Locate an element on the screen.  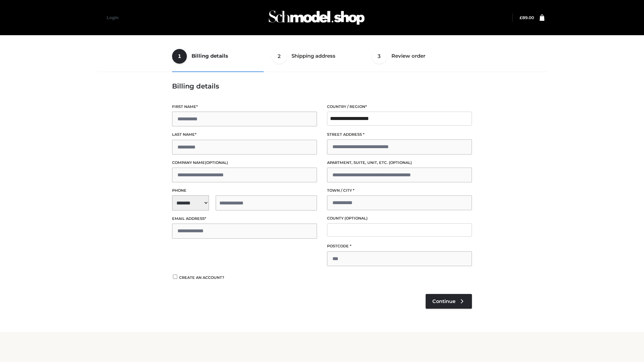
input: Create an account? is located at coordinates (175, 277).